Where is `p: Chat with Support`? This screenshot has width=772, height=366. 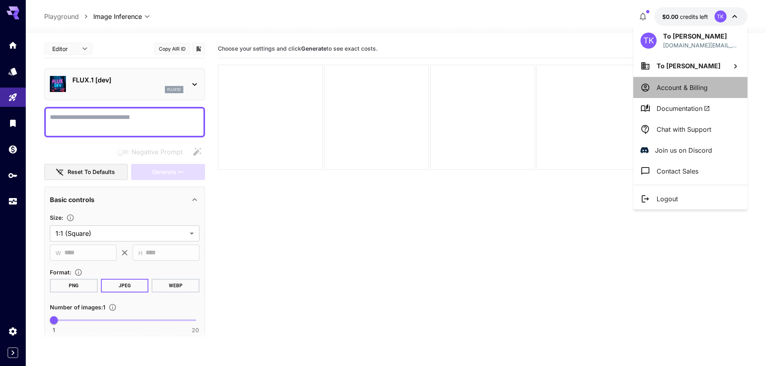 p: Chat with Support is located at coordinates (684, 129).